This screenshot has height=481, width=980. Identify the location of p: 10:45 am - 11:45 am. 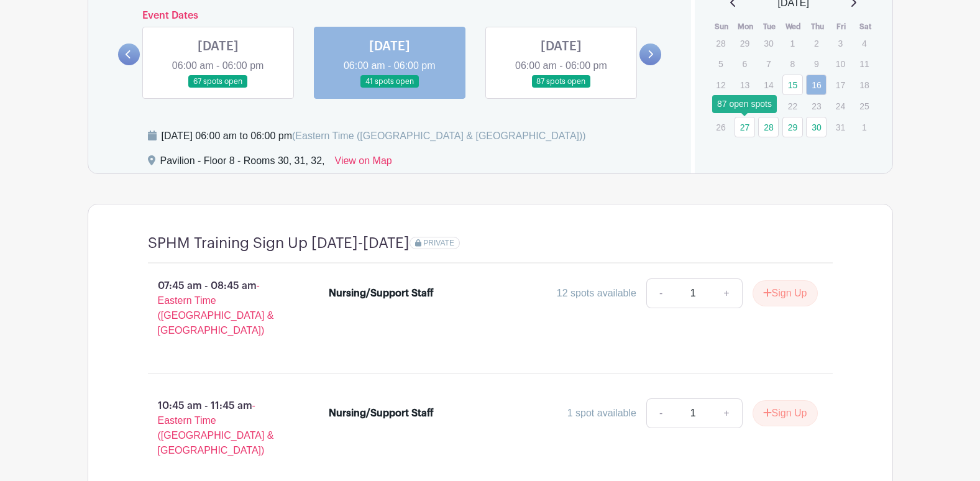
(219, 428).